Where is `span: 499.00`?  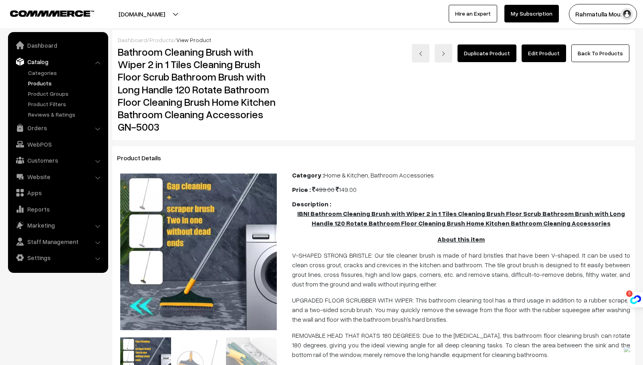
span: 499.00 is located at coordinates (323, 189).